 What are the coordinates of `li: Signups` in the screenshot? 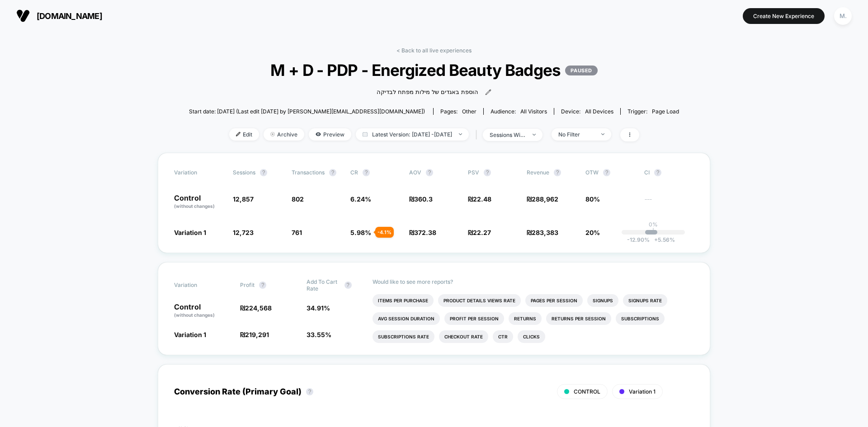 It's located at (603, 301).